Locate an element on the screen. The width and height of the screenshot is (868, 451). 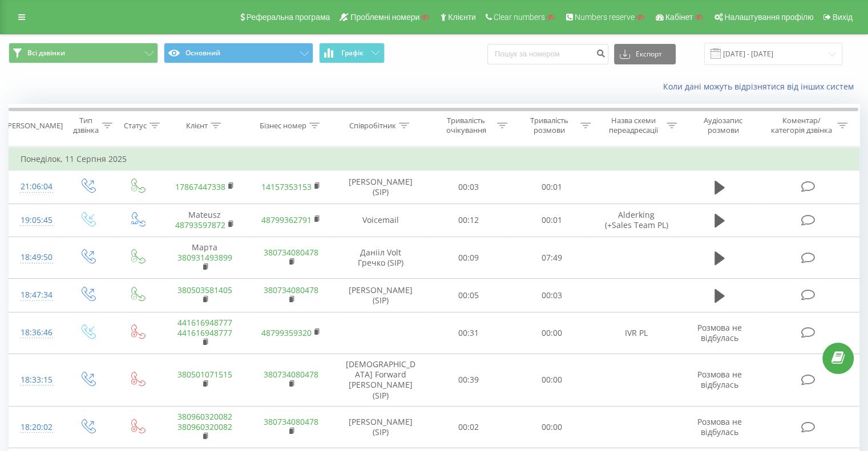
span: Проблемні номери is located at coordinates (384, 17).